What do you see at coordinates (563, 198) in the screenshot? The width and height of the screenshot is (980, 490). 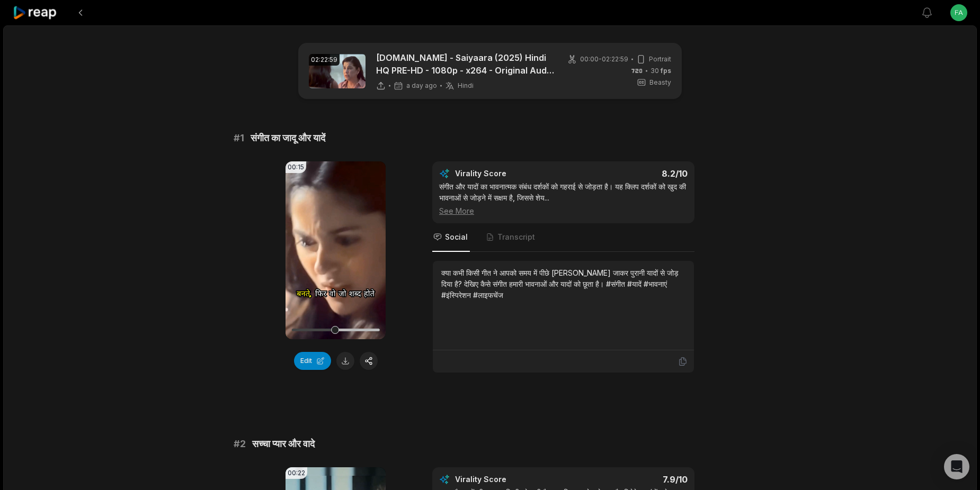 I see `div: संगीत और यादों का भावनात्मक संबंध दर्शकों को गहराई से जोड़ता है। यह क्लिप दर्शकों को खुद की भावना...` at bounding box center [563, 198].